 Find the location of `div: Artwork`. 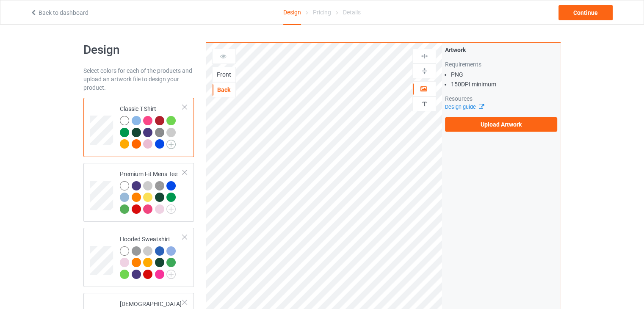

div: Artwork is located at coordinates (501, 50).